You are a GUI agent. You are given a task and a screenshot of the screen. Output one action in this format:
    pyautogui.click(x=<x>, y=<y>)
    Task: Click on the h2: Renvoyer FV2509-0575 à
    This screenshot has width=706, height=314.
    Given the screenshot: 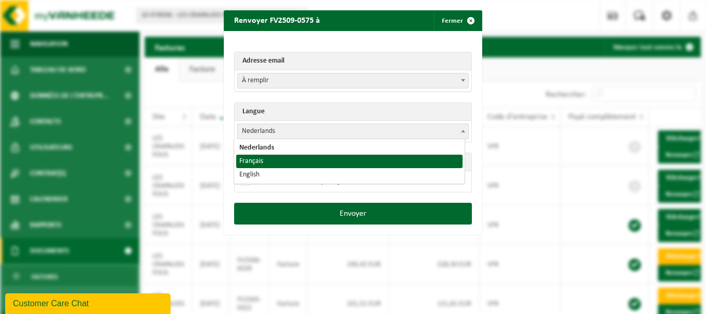 What is the action you would take?
    pyautogui.click(x=277, y=20)
    